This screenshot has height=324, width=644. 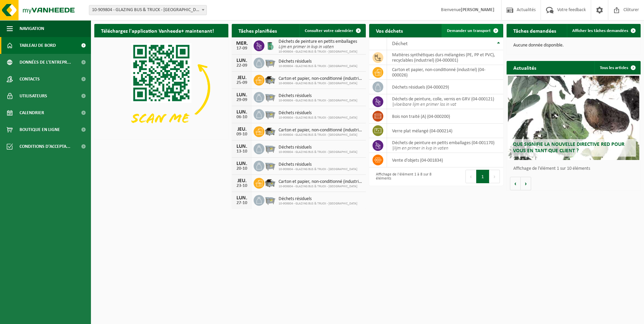 What do you see at coordinates (445, 116) in the screenshot?
I see `td: bois non traité (A) (04-000200)` at bounding box center [445, 116].